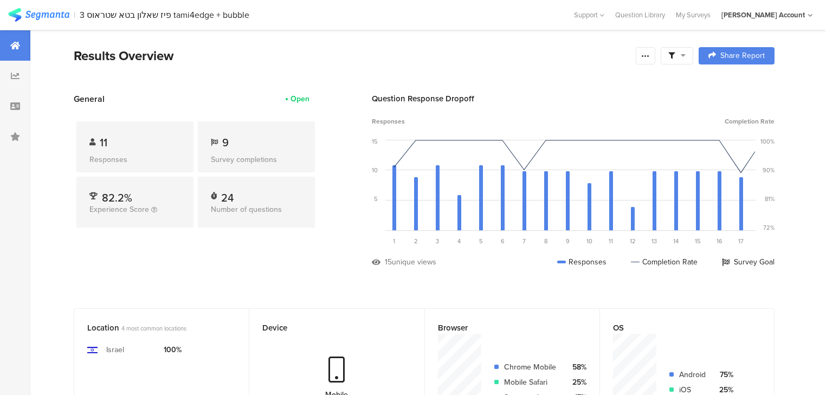 The height and width of the screenshot is (395, 826). What do you see at coordinates (164, 15) in the screenshot?
I see `div: 3 פיז שאלון בטא שטראוס tami4edge + bubble` at bounding box center [164, 15].